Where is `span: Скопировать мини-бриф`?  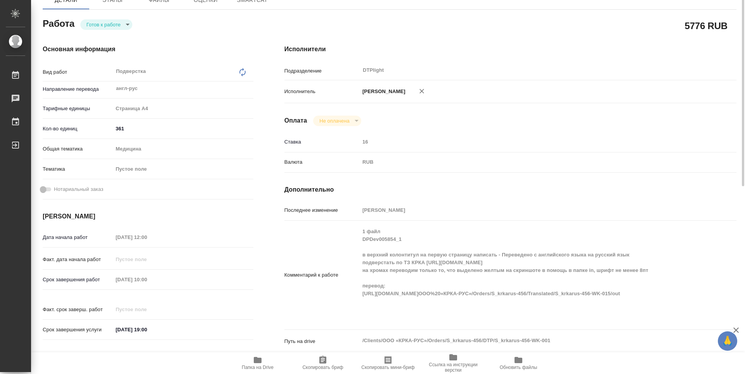
span: Скопировать мини-бриф is located at coordinates (388, 367).